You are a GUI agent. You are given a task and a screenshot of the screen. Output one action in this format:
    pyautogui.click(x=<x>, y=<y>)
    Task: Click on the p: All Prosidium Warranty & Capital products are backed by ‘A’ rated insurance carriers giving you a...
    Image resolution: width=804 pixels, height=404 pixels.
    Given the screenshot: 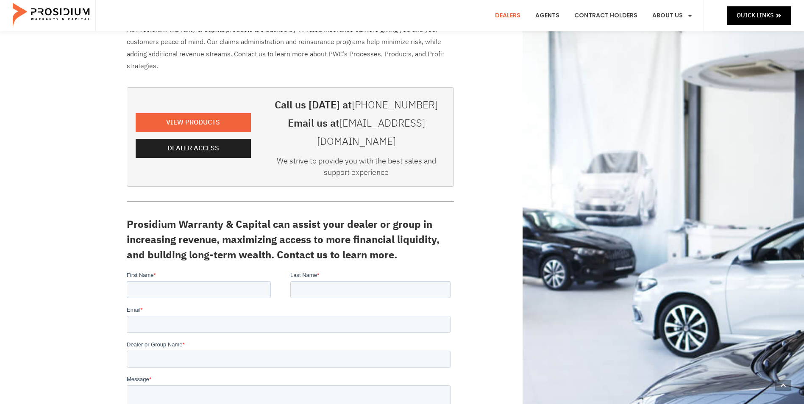 What is the action you would take?
    pyautogui.click(x=290, y=48)
    